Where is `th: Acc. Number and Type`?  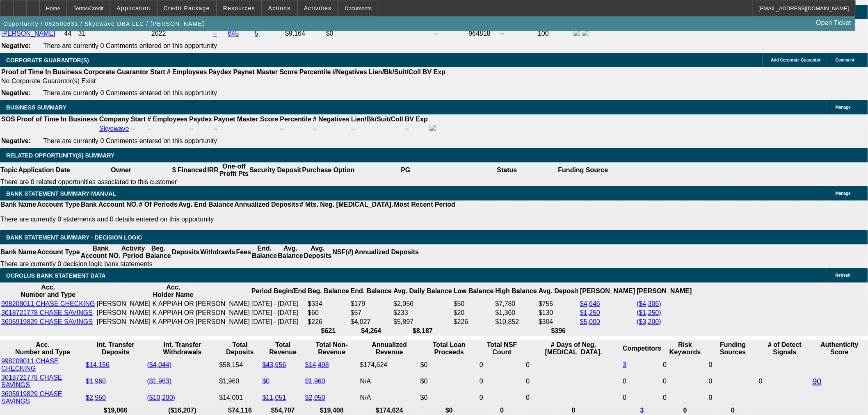 th: Acc. Number and Type is located at coordinates (48, 291).